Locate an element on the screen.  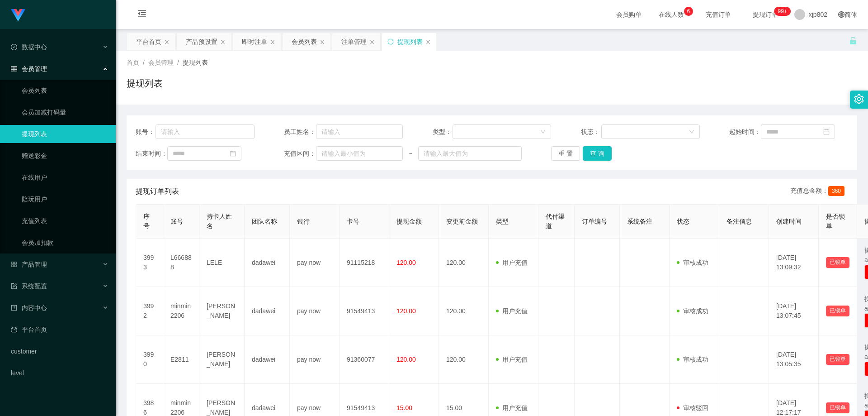
span: 员工姓名： is located at coordinates (300, 132).